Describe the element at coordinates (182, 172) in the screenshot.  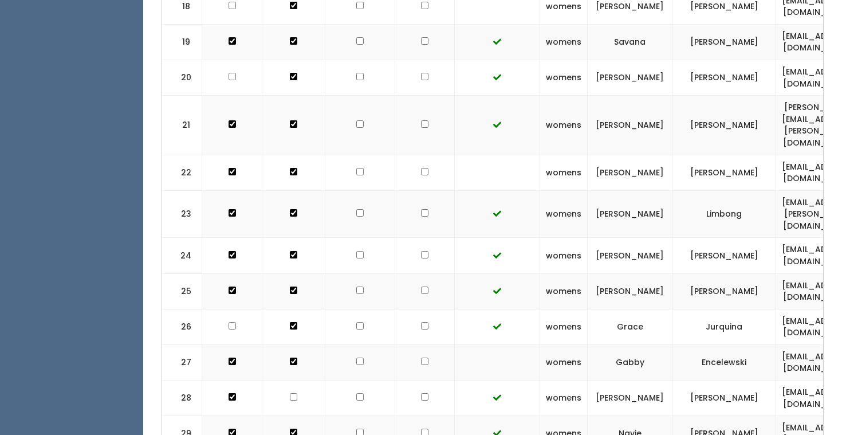
I see `td: 22` at that location.